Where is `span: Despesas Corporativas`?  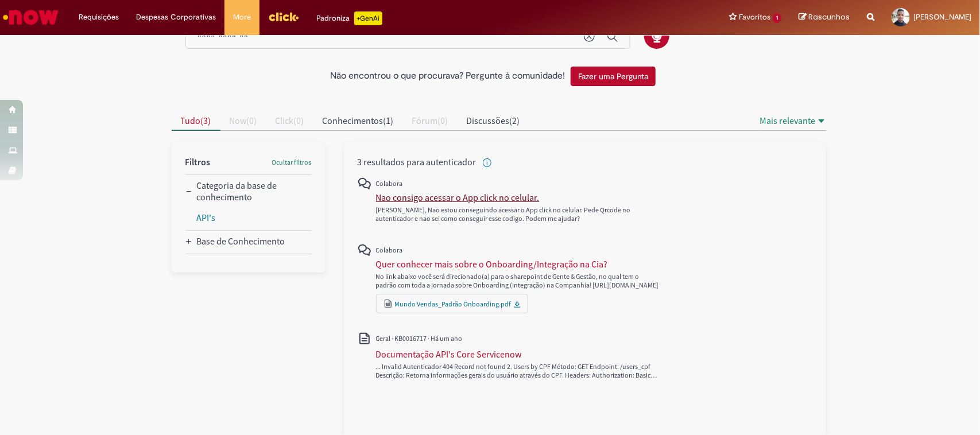
span: Despesas Corporativas is located at coordinates (175, 17).